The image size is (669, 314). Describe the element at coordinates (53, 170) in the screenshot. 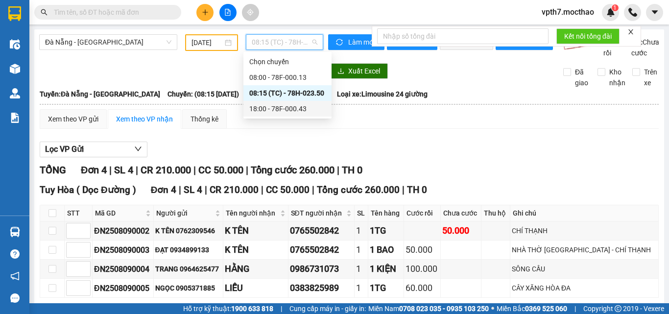

I see `span: TỔNG` at that location.